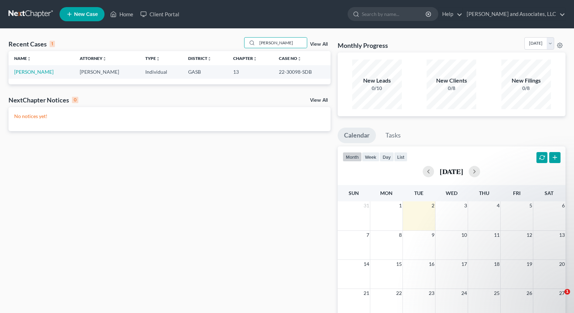  I want to click on td: 22-30098-SDB, so click(302, 72).